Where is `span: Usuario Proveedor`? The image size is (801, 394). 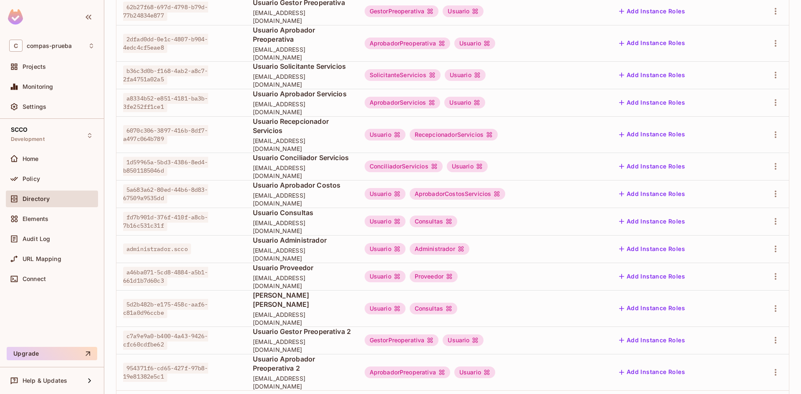
span: Usuario Proveedor is located at coordinates (302, 268).